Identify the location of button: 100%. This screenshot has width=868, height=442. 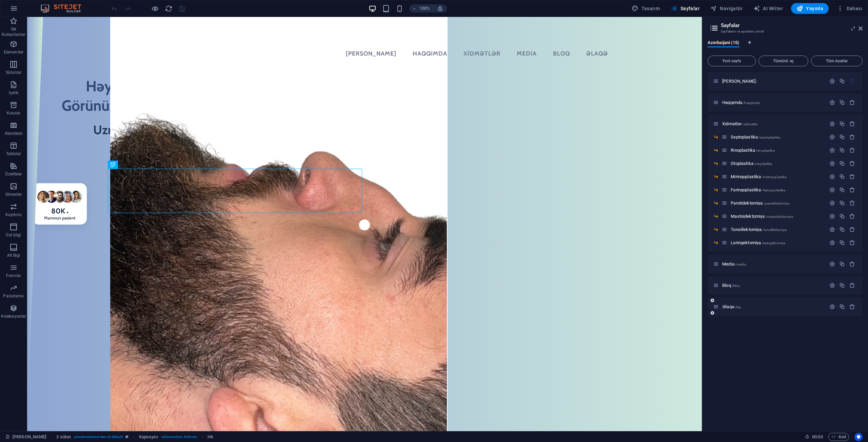
(421, 9).